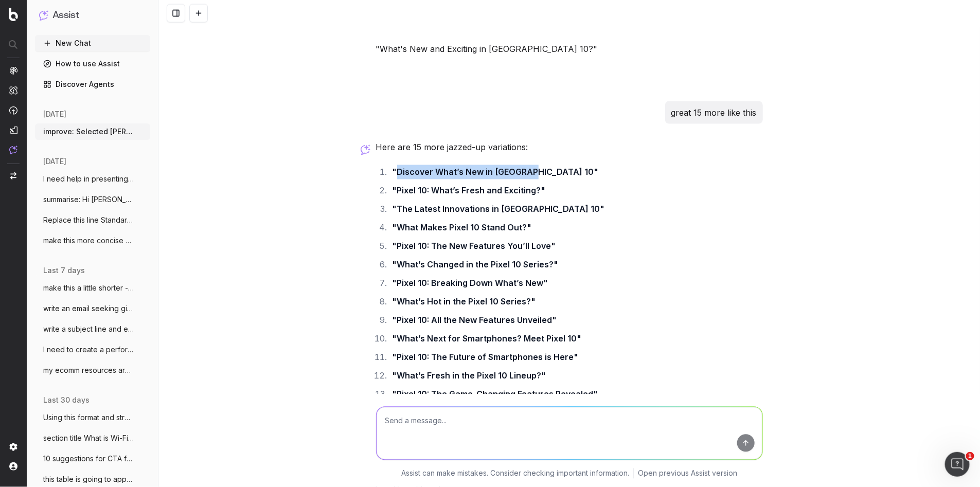  I want to click on h1: Assist, so click(66, 15).